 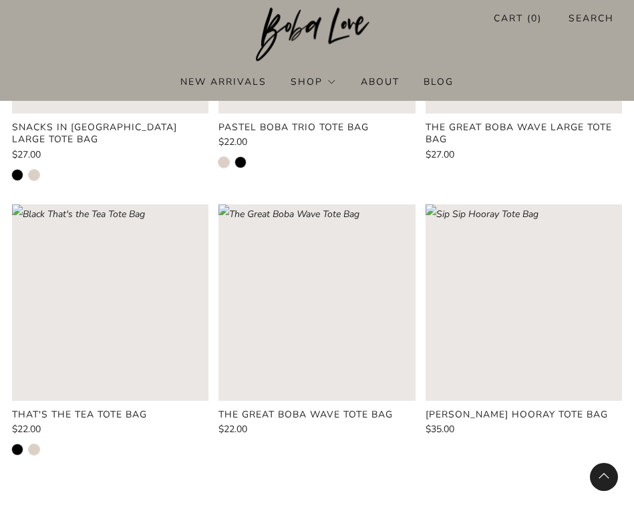 I want to click on a: Black That's the Tea Tote Bag Loading image: Black That&#39;s the Tea Tote Bag, so click(x=110, y=303).